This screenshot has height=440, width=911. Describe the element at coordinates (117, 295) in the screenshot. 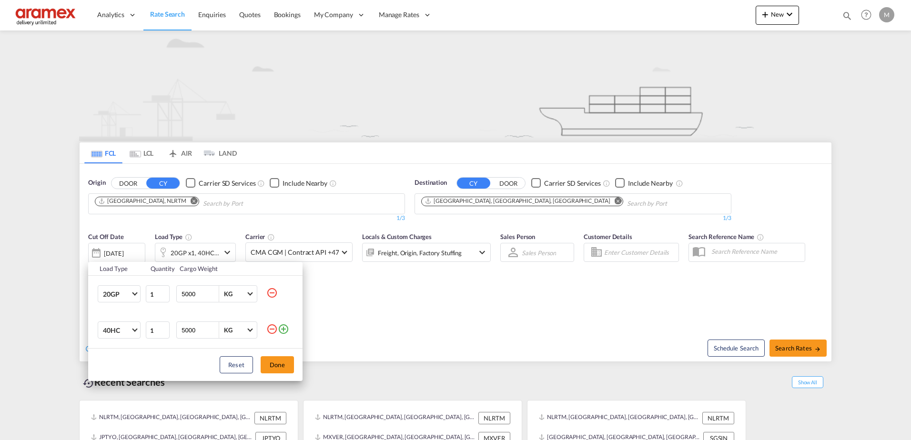

I see `span: 20GP` at that location.